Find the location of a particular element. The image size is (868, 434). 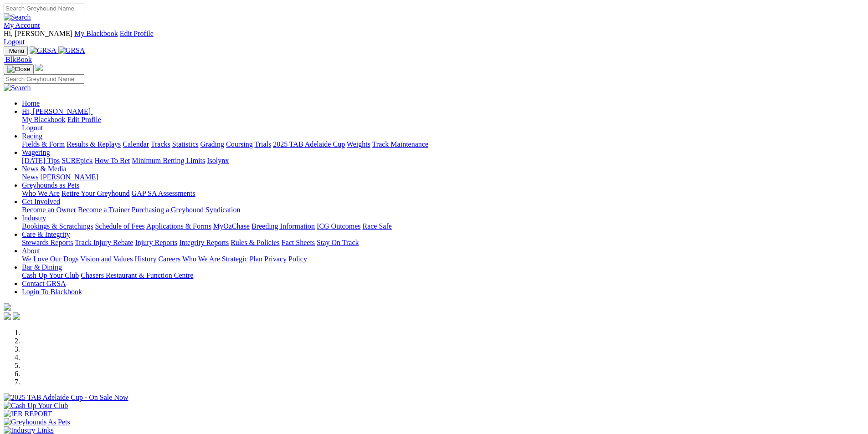

div: Racing is located at coordinates (443, 144).